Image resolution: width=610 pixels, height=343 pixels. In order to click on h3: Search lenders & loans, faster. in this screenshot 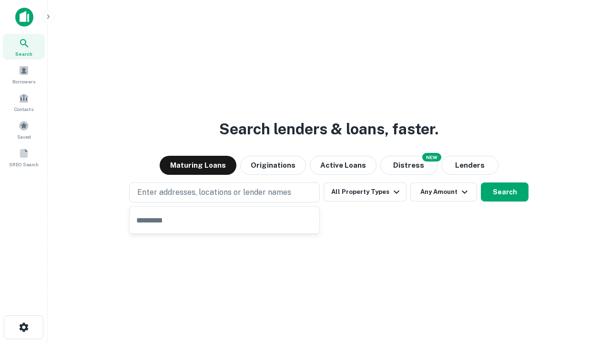, I will do `click(329, 129)`.